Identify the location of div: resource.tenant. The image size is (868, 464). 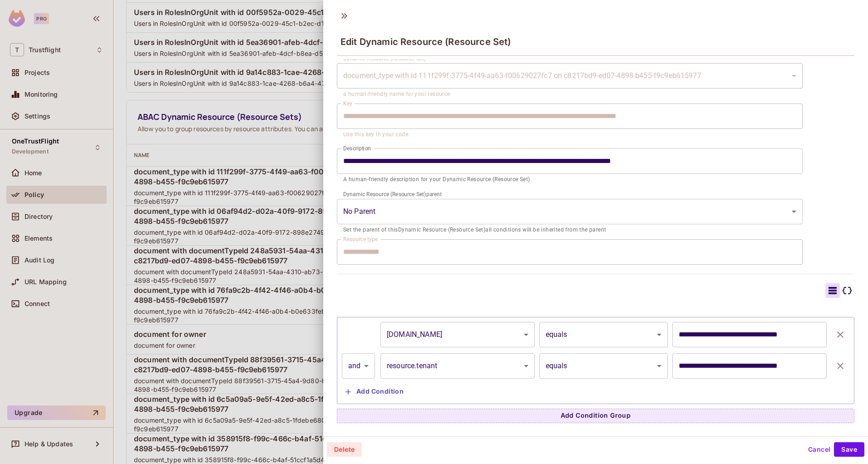
(458, 366).